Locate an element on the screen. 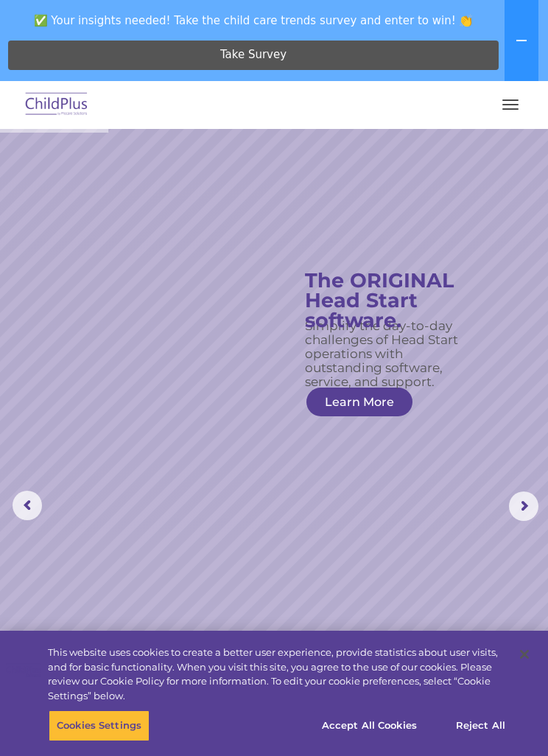 This screenshot has height=756, width=548. rs-layer: Simplify the day-to-day challenges of Head Start operations with outstanding software, service, a... is located at coordinates (385, 354).